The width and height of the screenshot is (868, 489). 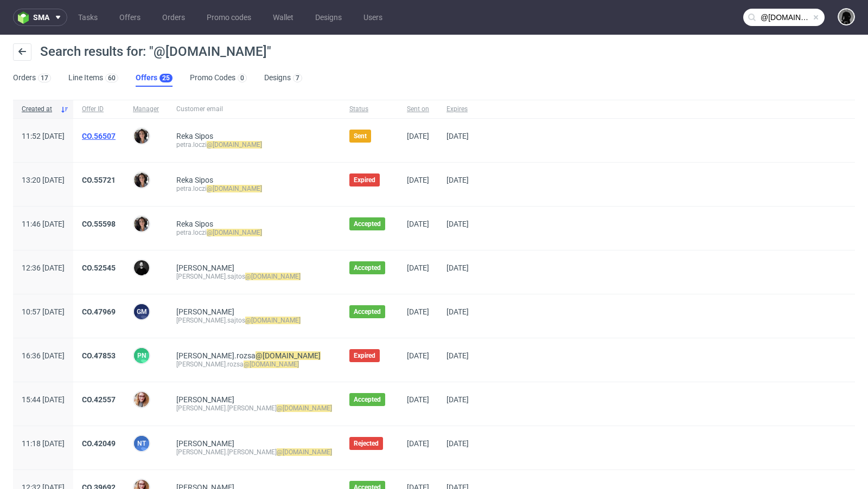 I want to click on span: Created at, so click(x=39, y=109).